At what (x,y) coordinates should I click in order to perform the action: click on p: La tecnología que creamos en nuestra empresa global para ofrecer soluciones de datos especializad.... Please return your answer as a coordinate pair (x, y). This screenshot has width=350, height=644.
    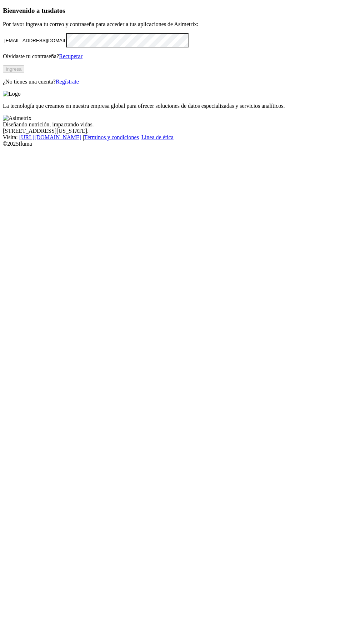
    Looking at the image, I should click on (175, 106).